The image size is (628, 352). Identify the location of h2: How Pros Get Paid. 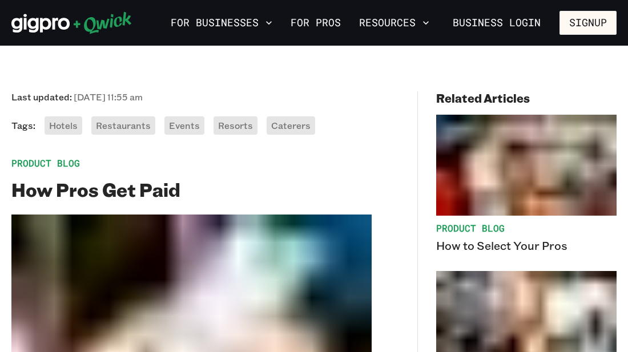
(191, 190).